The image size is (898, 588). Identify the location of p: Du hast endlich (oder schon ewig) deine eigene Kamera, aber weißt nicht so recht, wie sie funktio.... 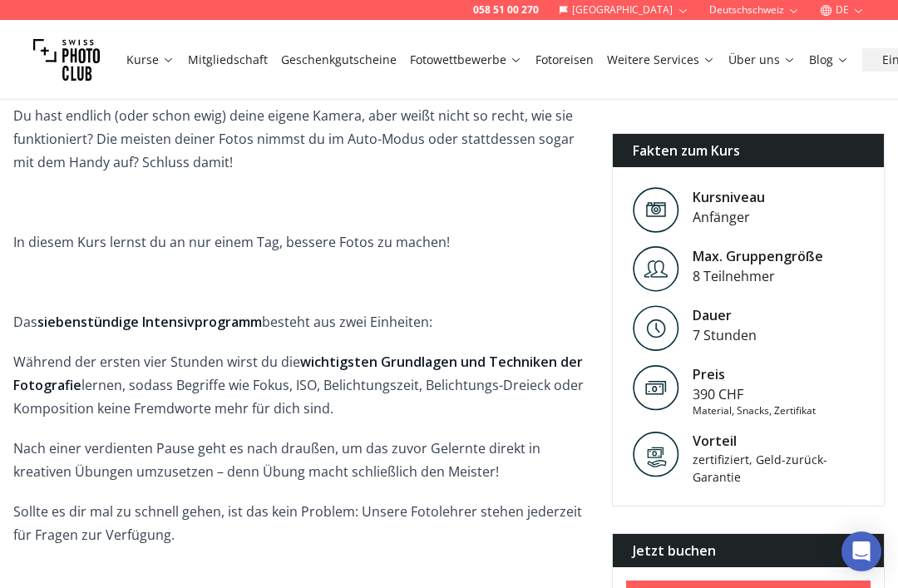
(299, 139).